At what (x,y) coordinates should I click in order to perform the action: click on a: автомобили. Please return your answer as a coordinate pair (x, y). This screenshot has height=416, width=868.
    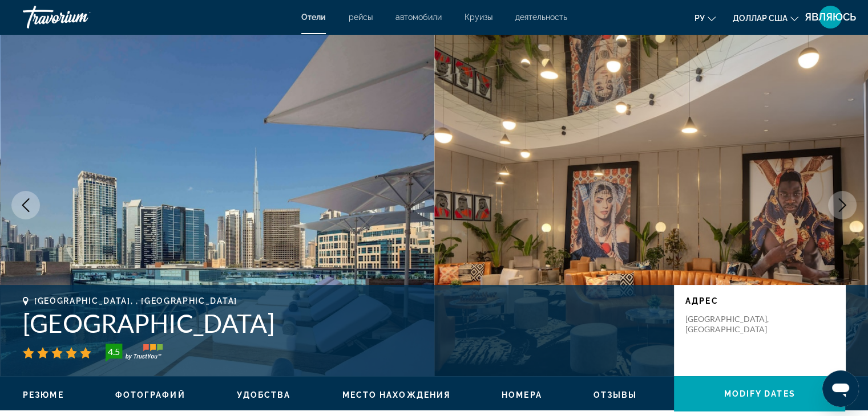
    Looking at the image, I should click on (418, 17).